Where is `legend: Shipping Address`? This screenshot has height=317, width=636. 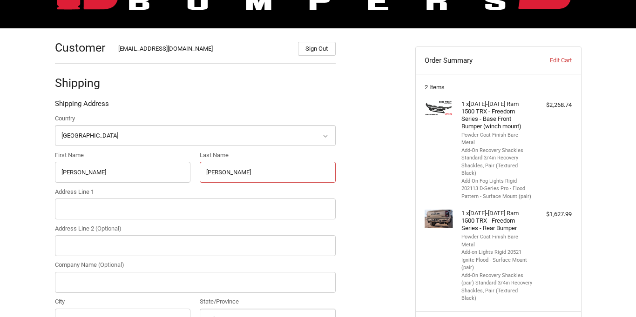 legend: Shipping Address is located at coordinates (82, 106).